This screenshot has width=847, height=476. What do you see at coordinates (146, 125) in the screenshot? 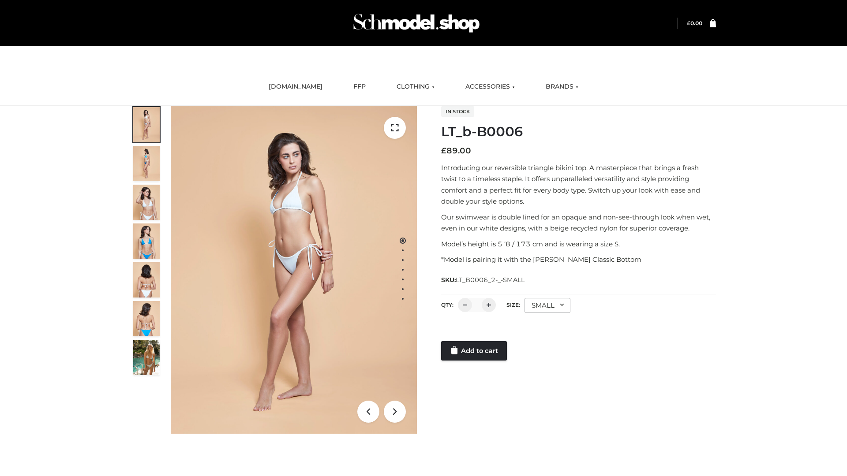
I see `img: ArielClassicBikiniTop_CloudNine_AzureSky_OW114ECO_1-scaled.jpg` at bounding box center [146, 125].